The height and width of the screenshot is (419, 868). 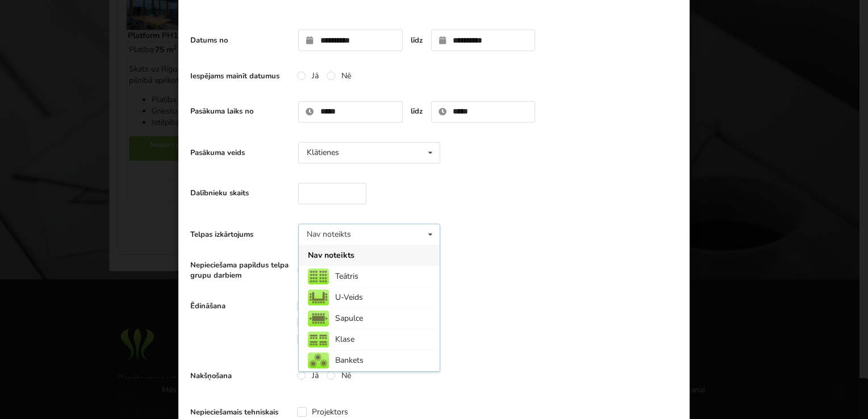 What do you see at coordinates (240, 40) in the screenshot?
I see `label: Datums no` at bounding box center [240, 40].